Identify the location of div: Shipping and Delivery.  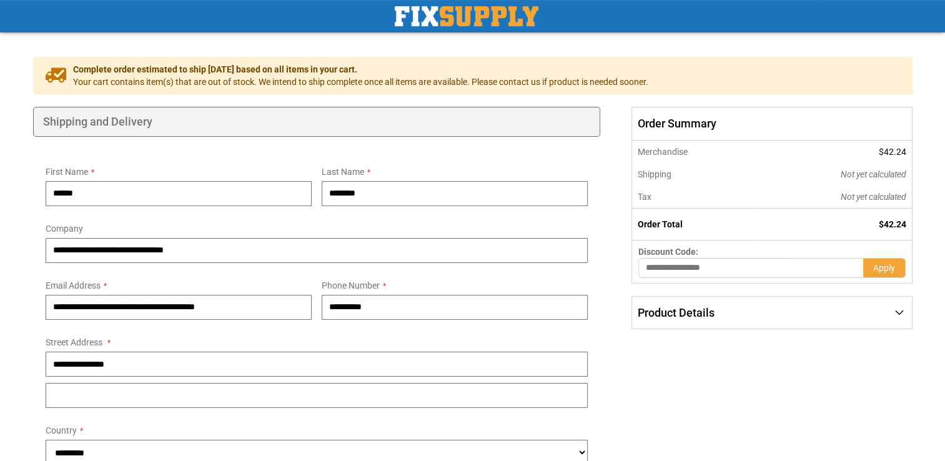
(317, 122).